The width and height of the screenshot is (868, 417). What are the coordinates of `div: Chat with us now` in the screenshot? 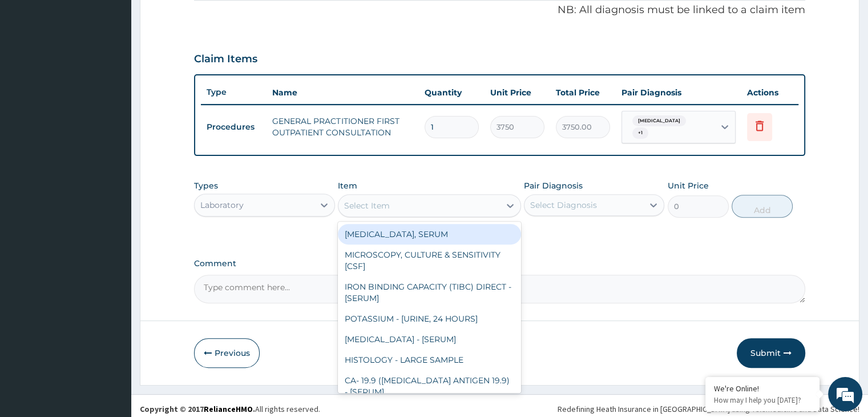 It's located at (126, 71).